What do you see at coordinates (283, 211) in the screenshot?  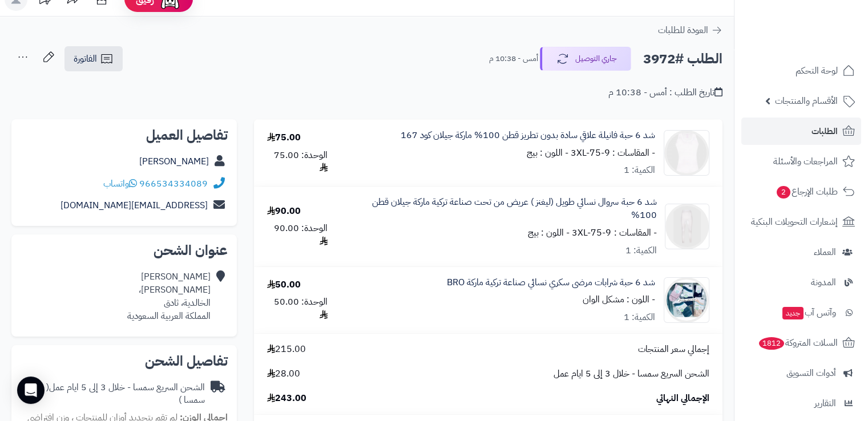 I see `div: 90.00` at bounding box center [283, 211].